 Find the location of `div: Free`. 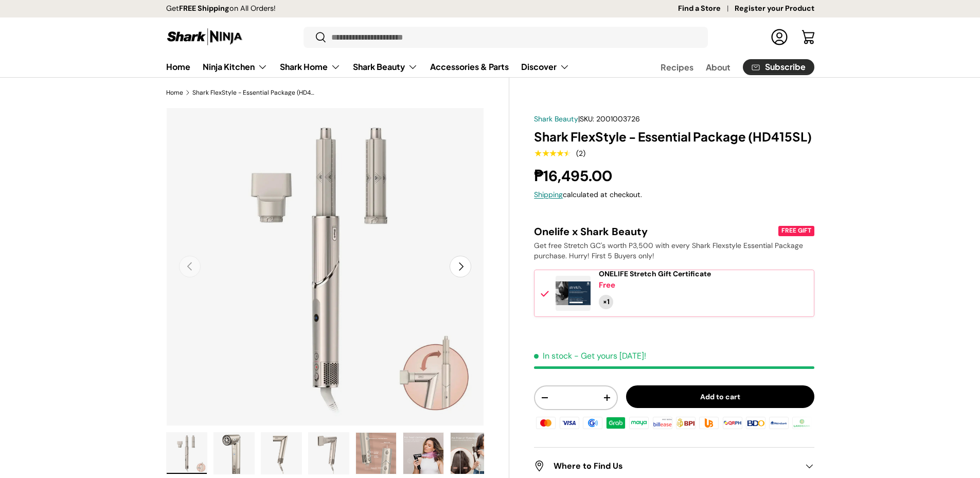

div: Free is located at coordinates (607, 285).